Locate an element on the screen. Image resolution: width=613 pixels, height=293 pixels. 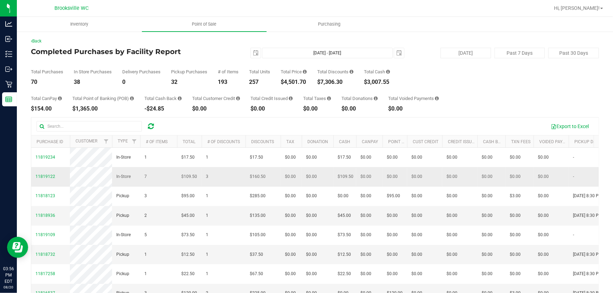
inline-svg: Analytics is located at coordinates (9, 24).